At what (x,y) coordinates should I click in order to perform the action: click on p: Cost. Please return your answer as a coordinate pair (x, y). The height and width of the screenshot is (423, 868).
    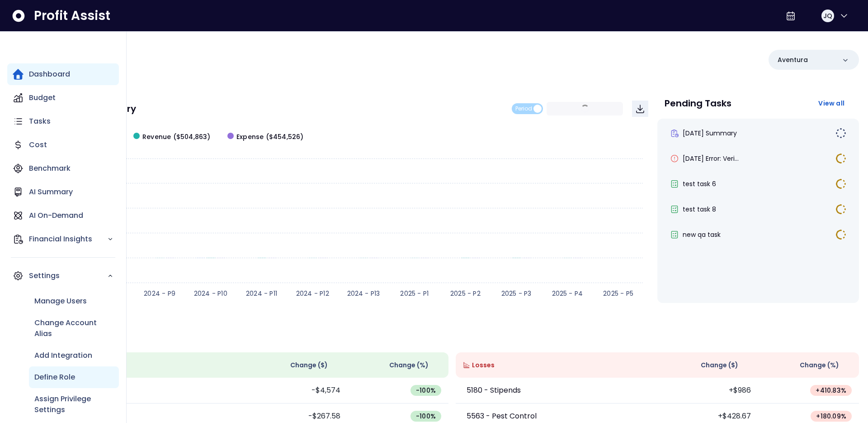
    Looking at the image, I should click on (38, 145).